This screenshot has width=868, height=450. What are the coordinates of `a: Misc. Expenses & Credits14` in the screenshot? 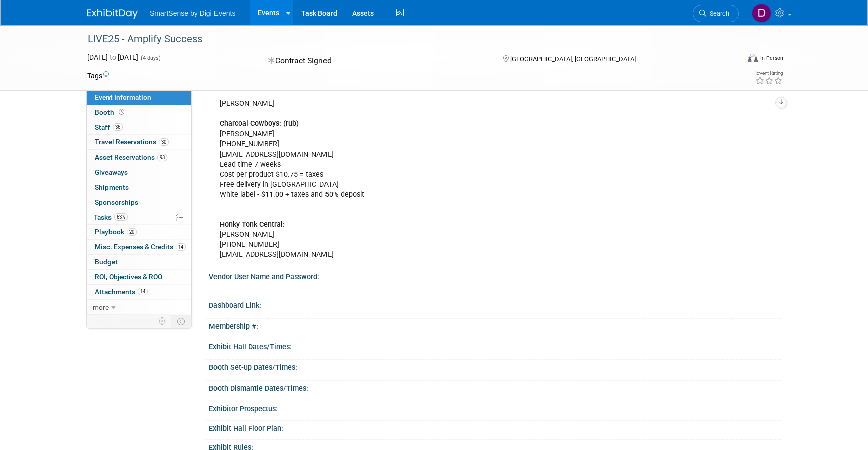 It's located at (139, 247).